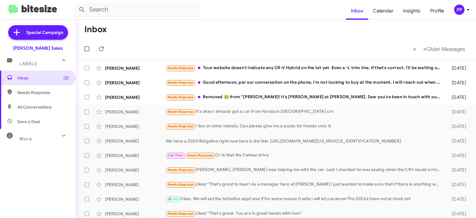 The image size is (476, 218). What do you see at coordinates (38, 32) in the screenshot?
I see `a: Special Campaign` at bounding box center [38, 32].